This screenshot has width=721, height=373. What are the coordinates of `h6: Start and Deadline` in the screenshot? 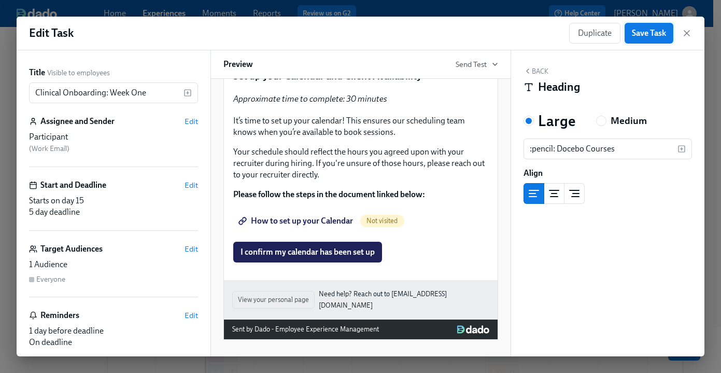 It's located at (73, 185).